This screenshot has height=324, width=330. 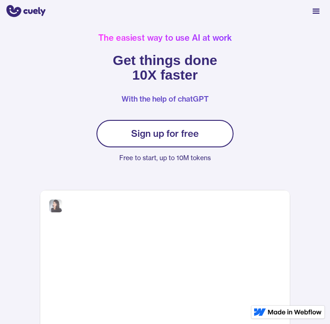 What do you see at coordinates (165, 134) in the screenshot?
I see `div: Sign up for free` at bounding box center [165, 134].